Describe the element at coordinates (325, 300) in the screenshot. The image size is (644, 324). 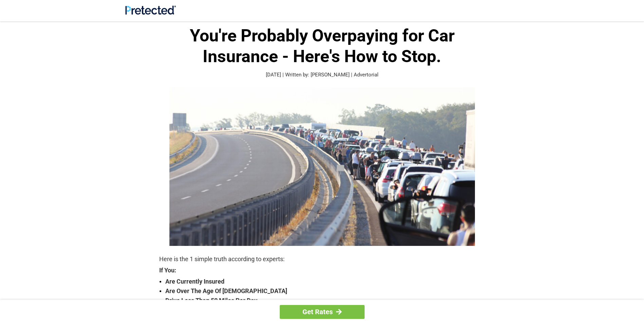
I see `strong: Drive Less Than 50 Miles Per Day` at that location.